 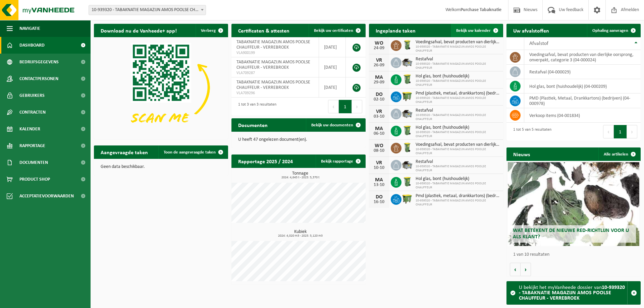 I want to click on button: Verberg, so click(x=211, y=30).